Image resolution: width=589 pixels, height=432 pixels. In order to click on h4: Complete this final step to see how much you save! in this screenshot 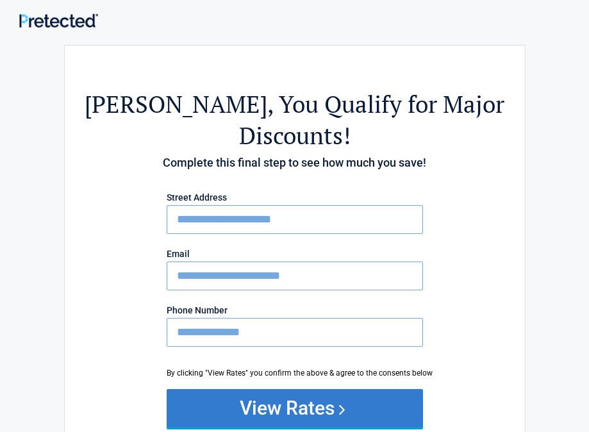, I will do `click(295, 163)`.